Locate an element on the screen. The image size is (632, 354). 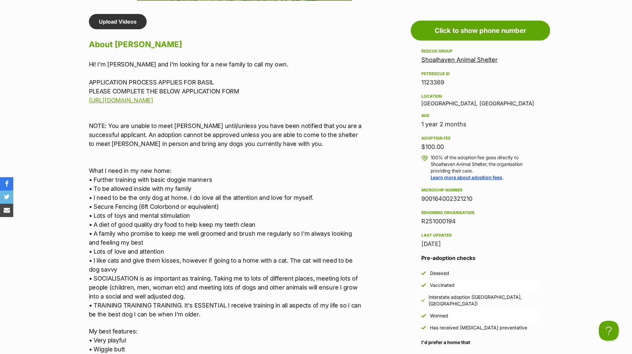
h3: Pre-adoption checks is located at coordinates (481, 258).